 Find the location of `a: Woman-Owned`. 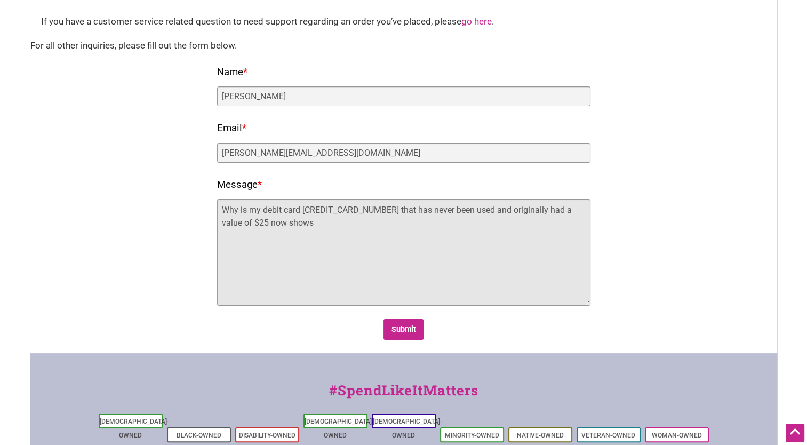

a: Woman-Owned is located at coordinates (677, 435).